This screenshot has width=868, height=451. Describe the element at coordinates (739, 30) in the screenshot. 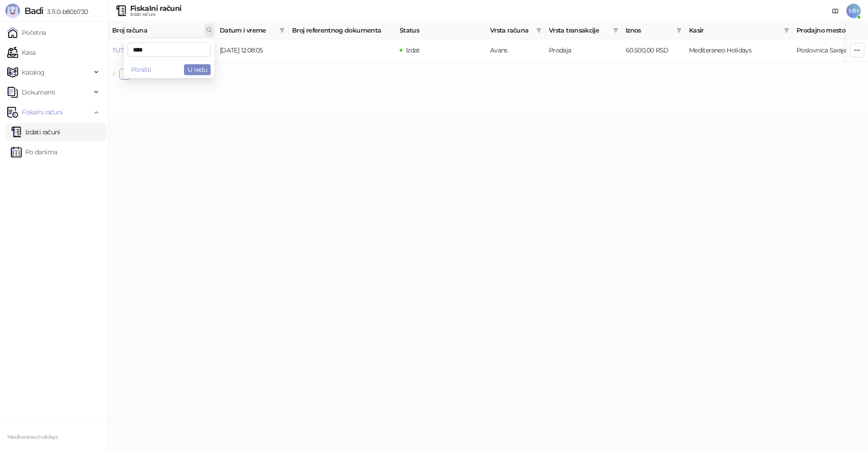

I see `th: Kasir` at that location.